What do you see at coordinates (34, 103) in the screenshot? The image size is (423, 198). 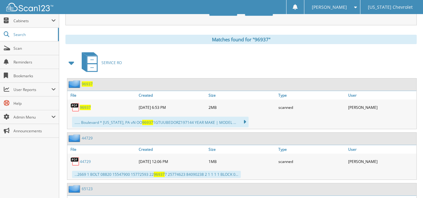 I see `span: Help` at bounding box center [34, 103].